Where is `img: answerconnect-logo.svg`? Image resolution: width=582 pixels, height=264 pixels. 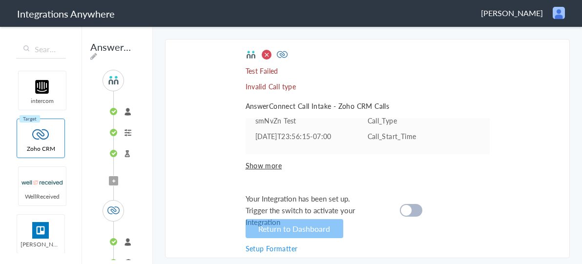 img: answerconnect-logo.svg is located at coordinates (113, 80).